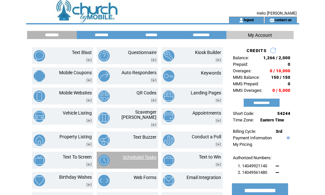  What do you see at coordinates (241, 20) in the screenshot?
I see `img: account_icon.gif` at bounding box center [241, 20].